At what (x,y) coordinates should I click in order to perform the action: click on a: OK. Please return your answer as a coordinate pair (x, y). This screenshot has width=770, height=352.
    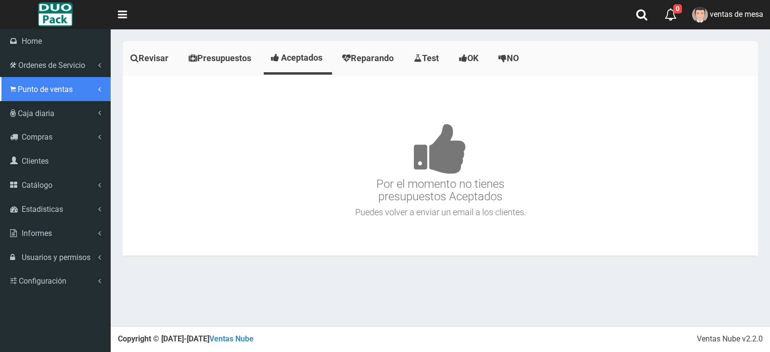
    Looking at the image, I should click on (470, 58).